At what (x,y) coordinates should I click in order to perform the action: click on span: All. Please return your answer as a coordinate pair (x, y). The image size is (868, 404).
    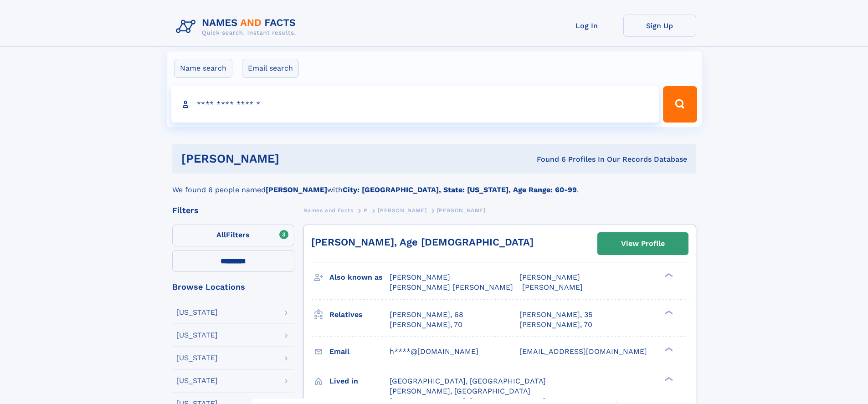
    Looking at the image, I should click on (221, 235).